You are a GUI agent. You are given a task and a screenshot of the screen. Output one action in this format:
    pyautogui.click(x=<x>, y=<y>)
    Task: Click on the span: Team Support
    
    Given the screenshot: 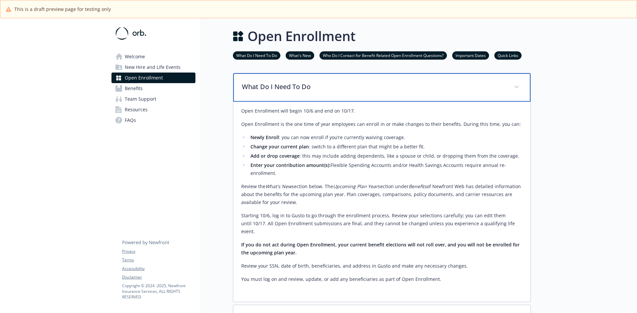 What is the action you would take?
    pyautogui.click(x=140, y=99)
    